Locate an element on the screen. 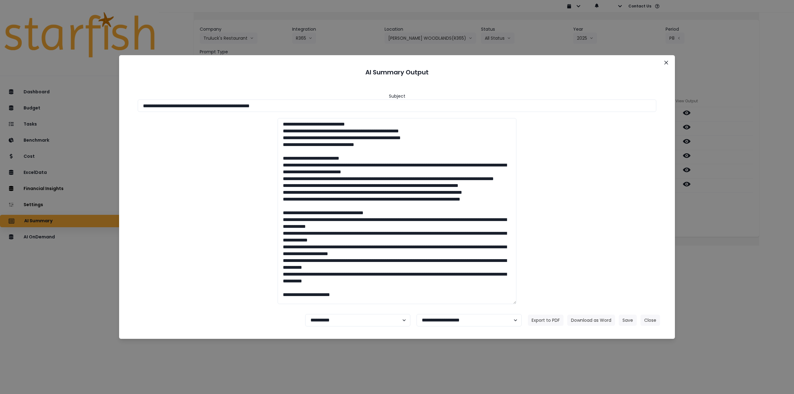 The height and width of the screenshot is (394, 794). header: Subject is located at coordinates (397, 96).